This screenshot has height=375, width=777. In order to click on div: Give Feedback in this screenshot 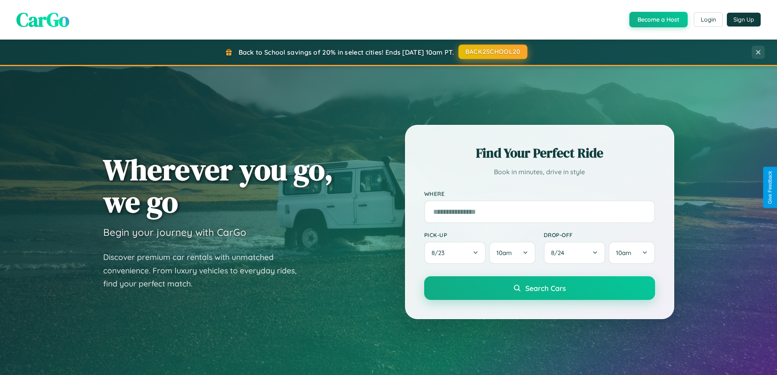, I will do `click(770, 187)`.